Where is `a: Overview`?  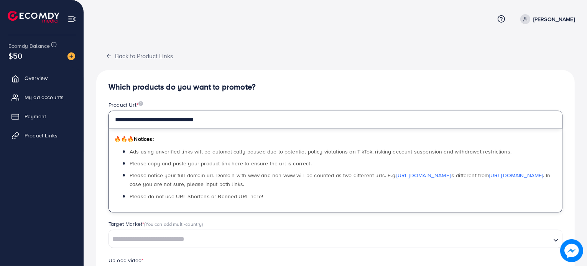
a: Overview is located at coordinates (42, 78).